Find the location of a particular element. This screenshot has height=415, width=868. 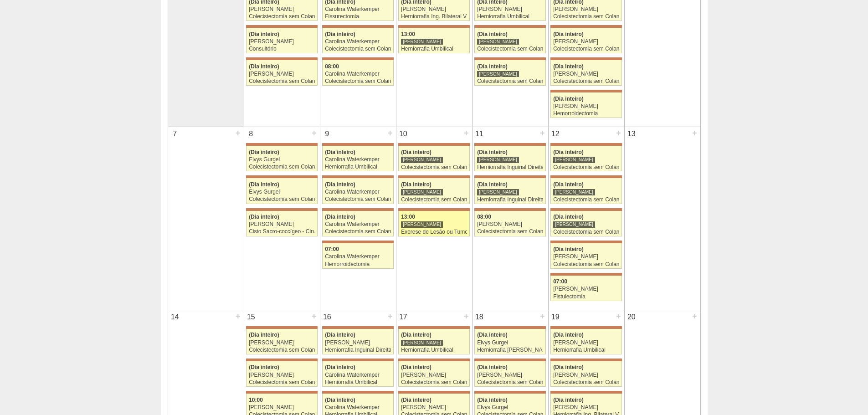

div: 17 is located at coordinates (404, 317).